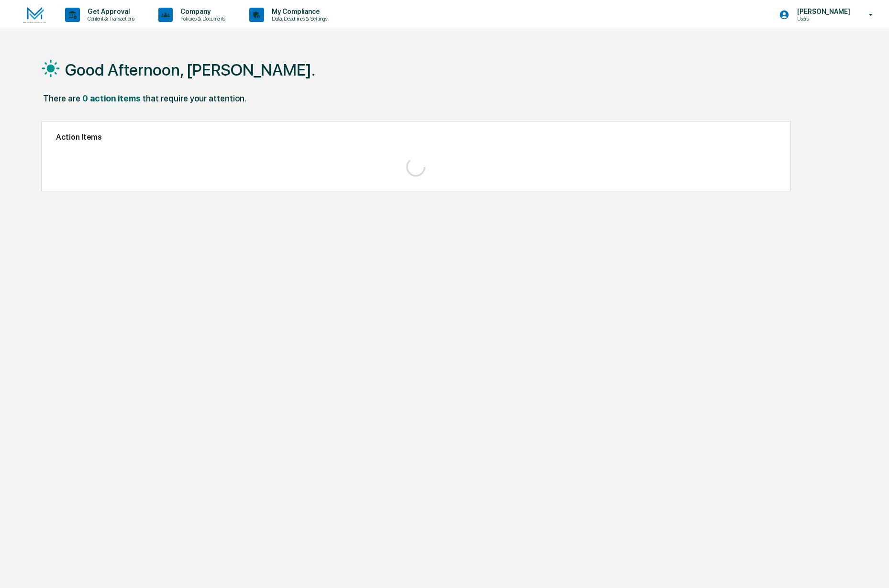  Describe the element at coordinates (110, 19) in the screenshot. I see `p: Content & Transactions` at that location.